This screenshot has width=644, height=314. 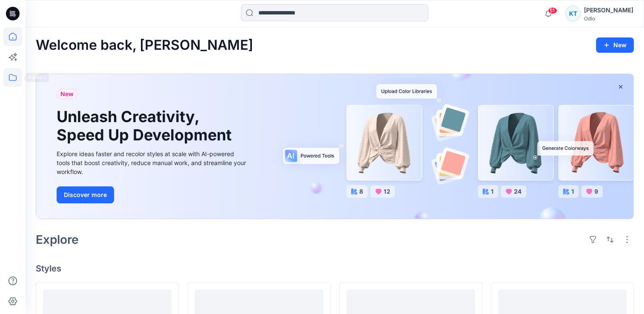 I want to click on button: Discover more, so click(x=85, y=195).